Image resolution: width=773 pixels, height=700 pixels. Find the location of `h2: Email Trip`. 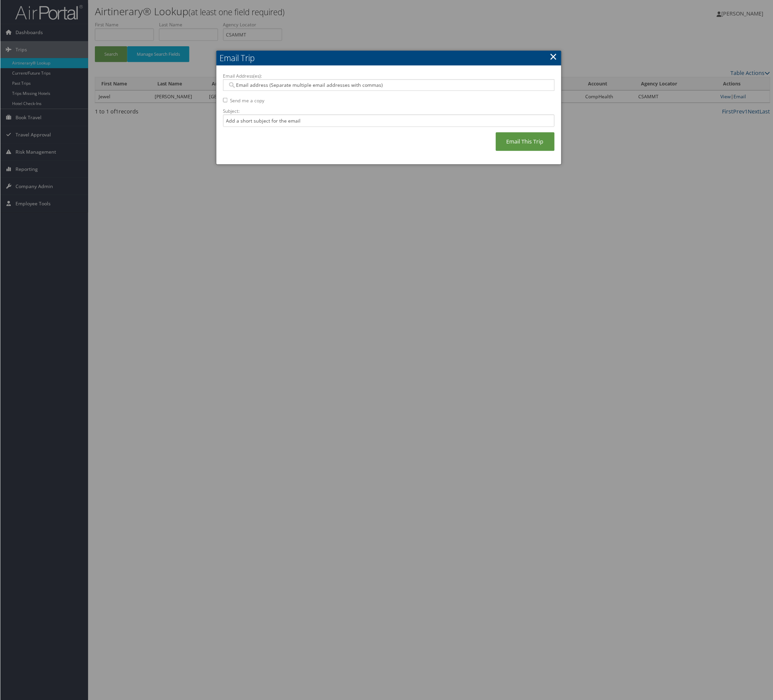

h2: Email Trip is located at coordinates (389, 58).